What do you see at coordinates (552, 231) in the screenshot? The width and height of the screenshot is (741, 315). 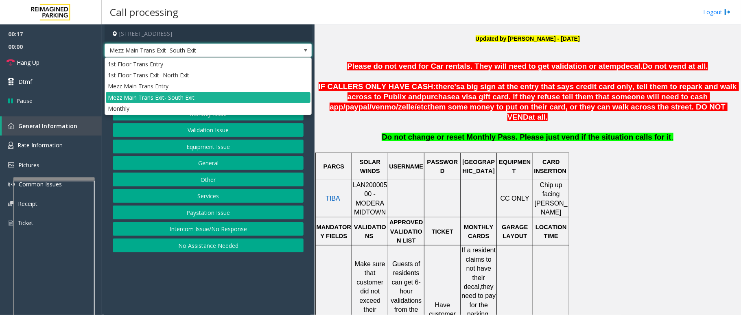 I see `span: LOCATION TIME` at bounding box center [552, 231].